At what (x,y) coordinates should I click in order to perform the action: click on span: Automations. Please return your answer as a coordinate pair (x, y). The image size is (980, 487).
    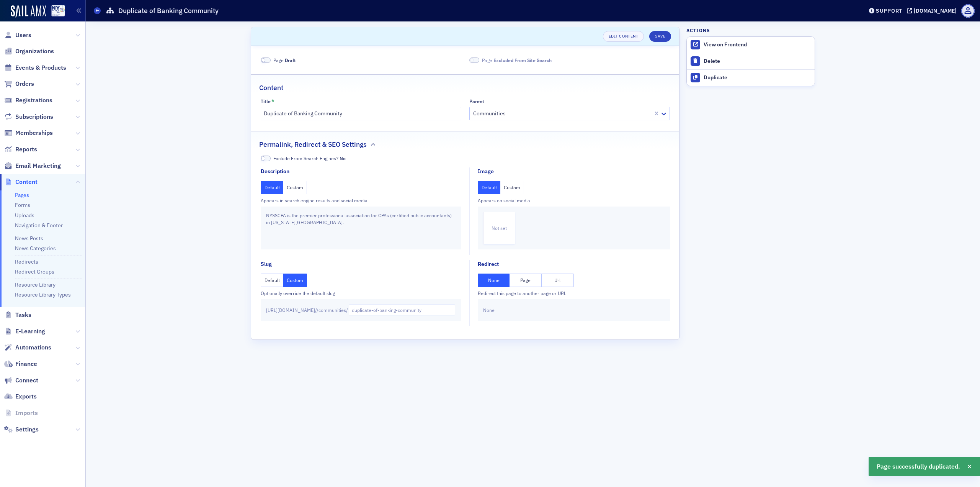
    Looking at the image, I should click on (33, 347).